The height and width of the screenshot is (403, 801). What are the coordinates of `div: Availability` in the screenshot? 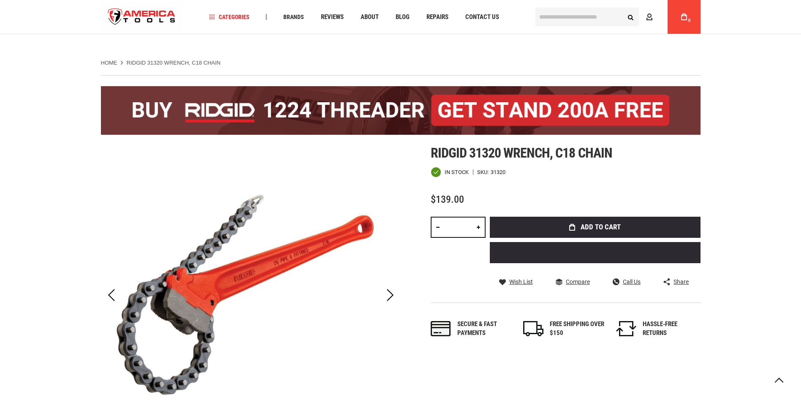 It's located at (450, 172).